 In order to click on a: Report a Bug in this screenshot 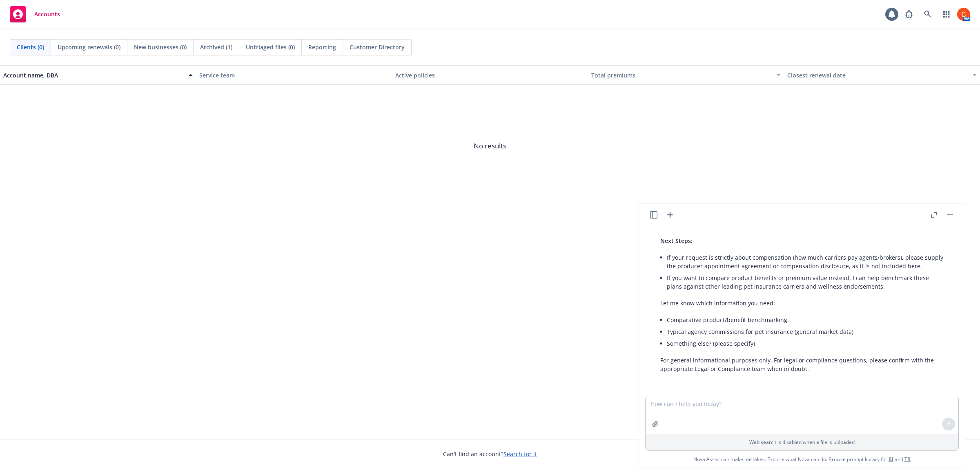, I will do `click(909, 15)`.